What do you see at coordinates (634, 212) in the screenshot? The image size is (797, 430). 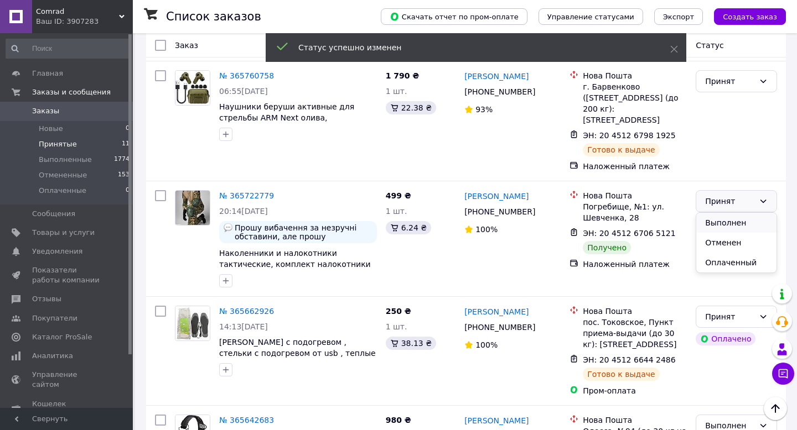 I see `div: Погребище, №1: ул. Шевченка, 28` at bounding box center [634, 212].